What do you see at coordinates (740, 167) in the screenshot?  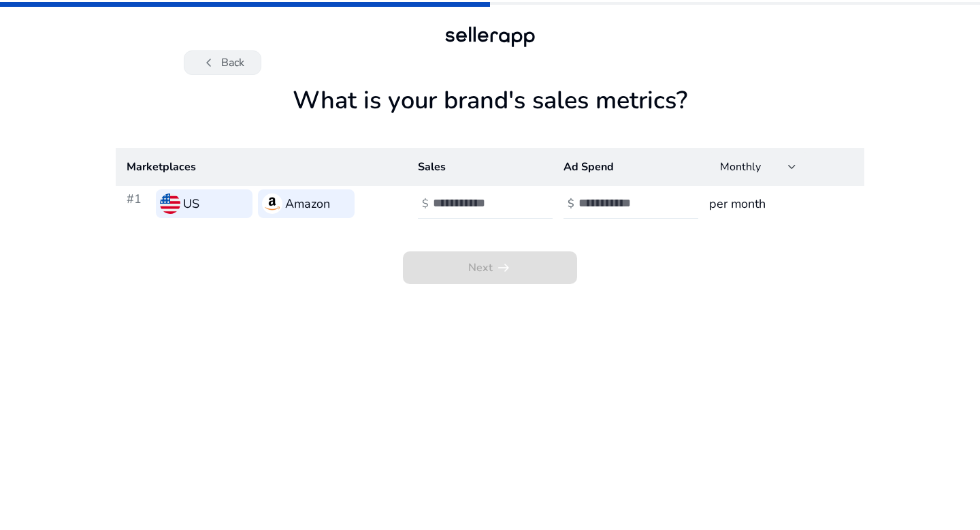 I see `span: Monthly` at bounding box center [740, 167].